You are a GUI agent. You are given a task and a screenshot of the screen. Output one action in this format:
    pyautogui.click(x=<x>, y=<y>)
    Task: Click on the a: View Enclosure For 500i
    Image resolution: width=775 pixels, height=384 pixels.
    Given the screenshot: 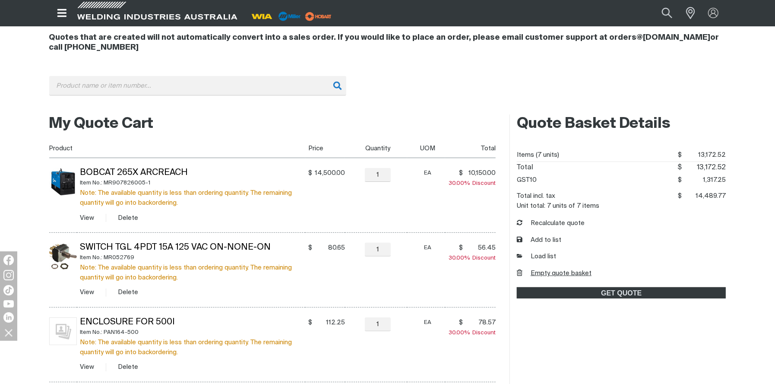 What is the action you would take?
    pyautogui.click(x=87, y=366)
    